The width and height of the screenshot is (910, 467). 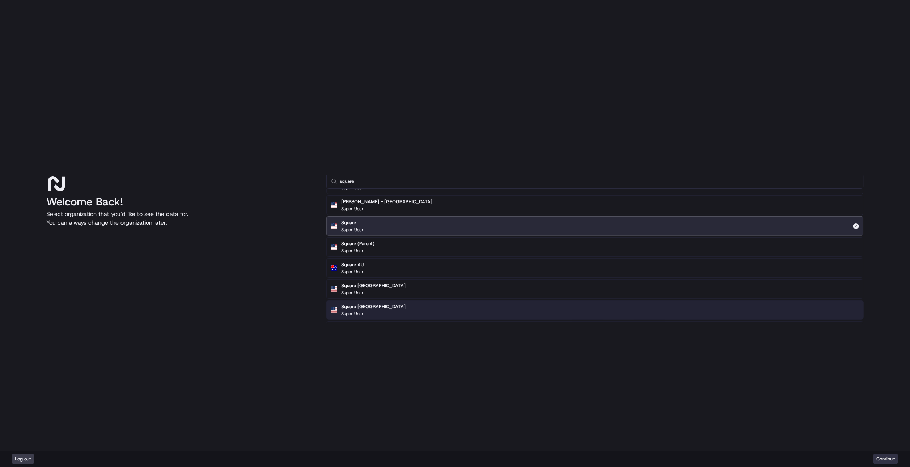 I want to click on p: Select organization that you’d like to see the data for. You can always change the organization l..., so click(x=181, y=219).